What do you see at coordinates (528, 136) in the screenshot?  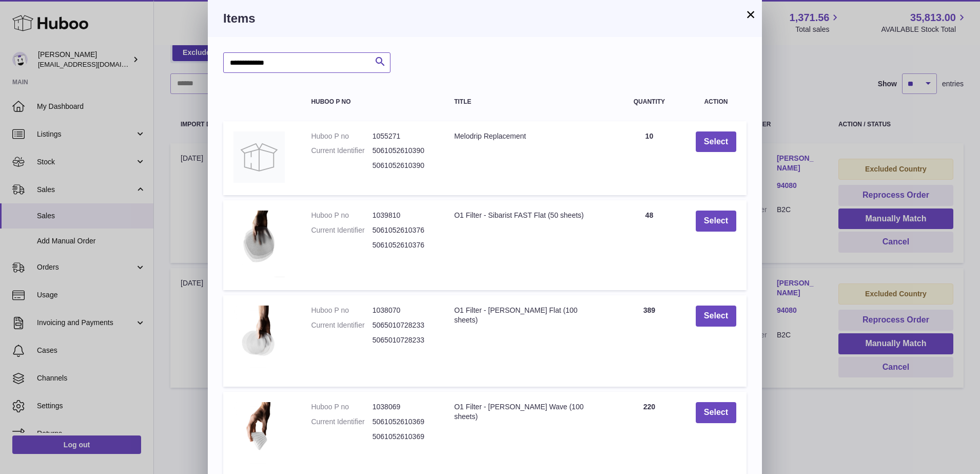 I see `div: Melodrip Replacement` at bounding box center [528, 136].